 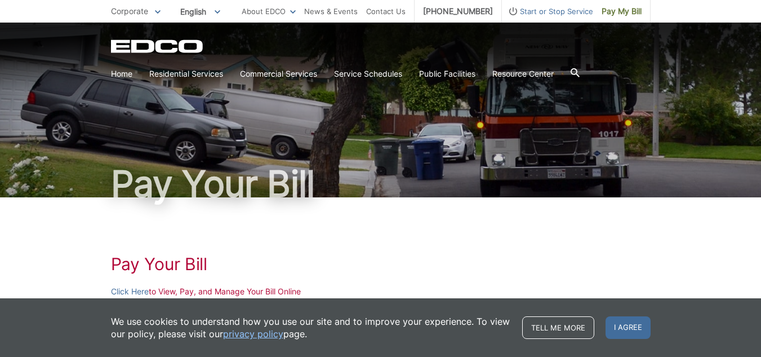 What do you see at coordinates (253, 334) in the screenshot?
I see `a: privacy policy` at bounding box center [253, 334].